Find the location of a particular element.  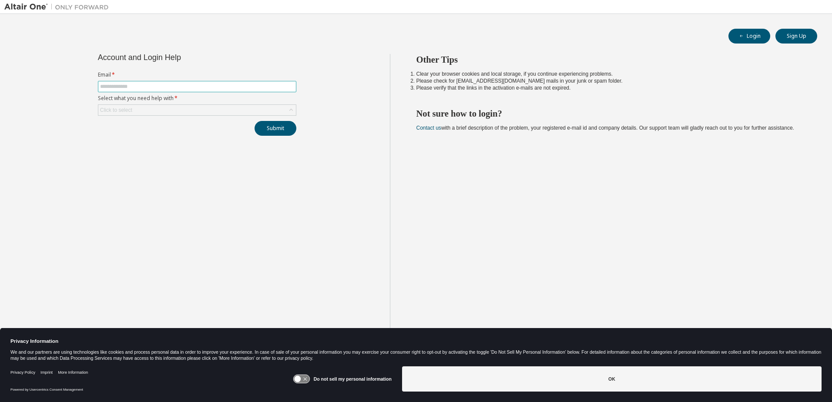

a: Contact us is located at coordinates (429, 128).